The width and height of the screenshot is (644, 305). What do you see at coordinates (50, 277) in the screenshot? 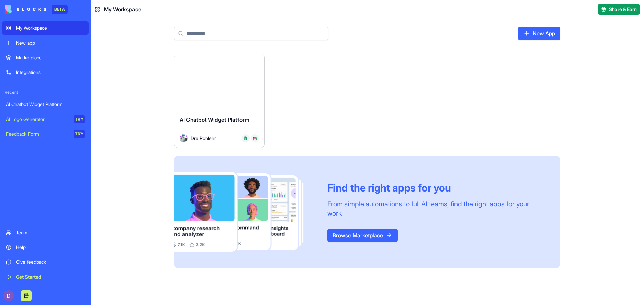
I see `div: Get Started` at bounding box center [50, 277].